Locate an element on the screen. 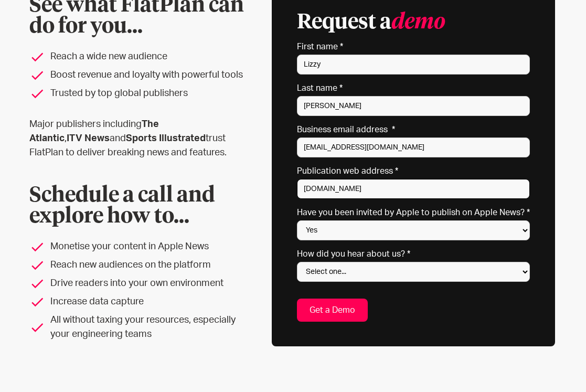  em: demo is located at coordinates (418, 22).